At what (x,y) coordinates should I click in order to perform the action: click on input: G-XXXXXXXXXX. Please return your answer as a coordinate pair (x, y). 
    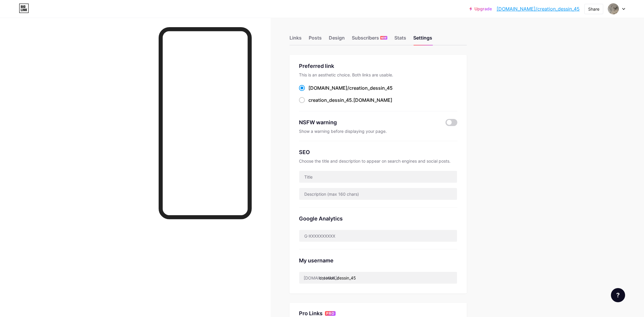
    Looking at the image, I should click on (378, 236).